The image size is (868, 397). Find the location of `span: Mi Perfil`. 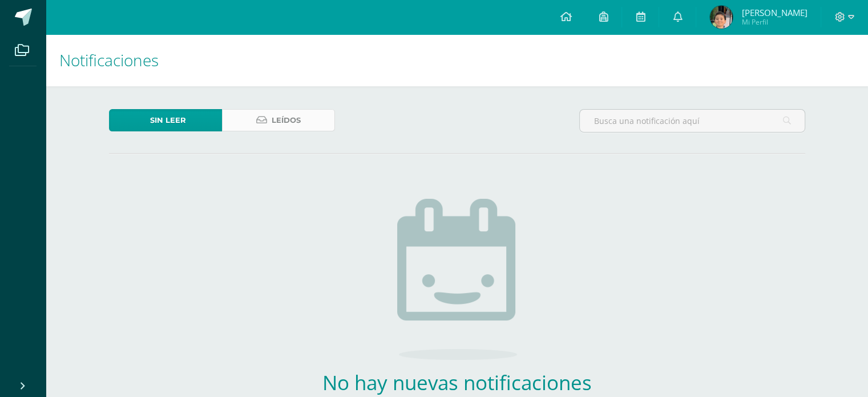

span: Mi Perfil is located at coordinates (774, 22).